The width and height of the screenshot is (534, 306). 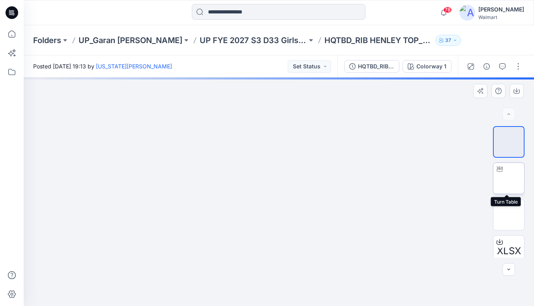 What do you see at coordinates (487, 66) in the screenshot?
I see `button: Details` at bounding box center [487, 66].